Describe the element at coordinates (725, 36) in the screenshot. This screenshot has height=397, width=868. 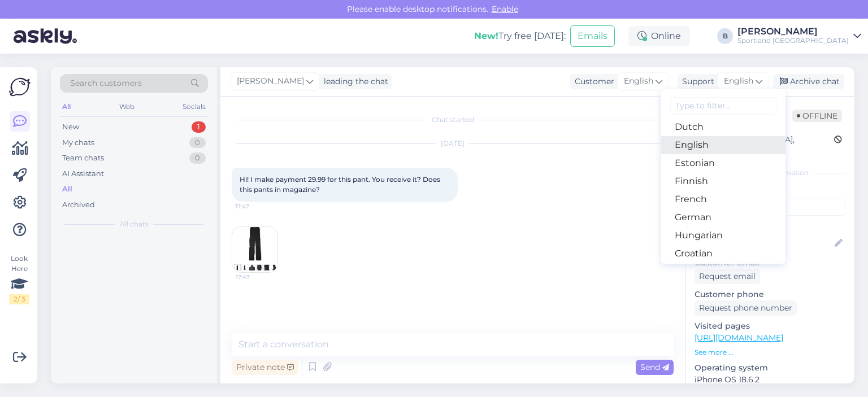
I see `div: B` at that location.